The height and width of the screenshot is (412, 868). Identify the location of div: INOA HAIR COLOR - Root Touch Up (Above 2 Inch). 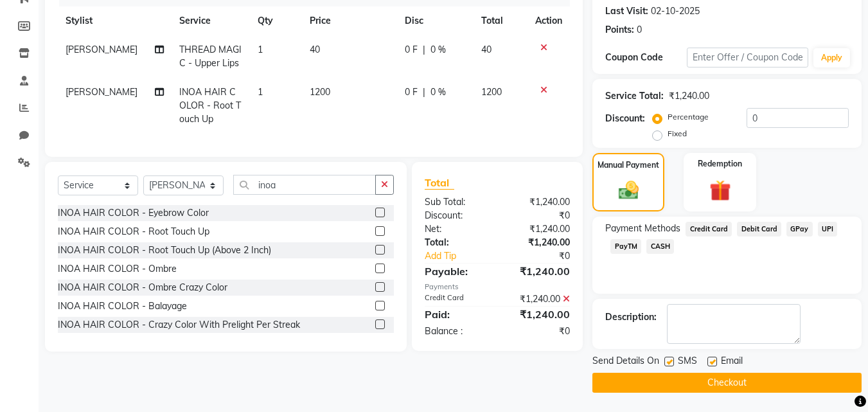
(165, 250).